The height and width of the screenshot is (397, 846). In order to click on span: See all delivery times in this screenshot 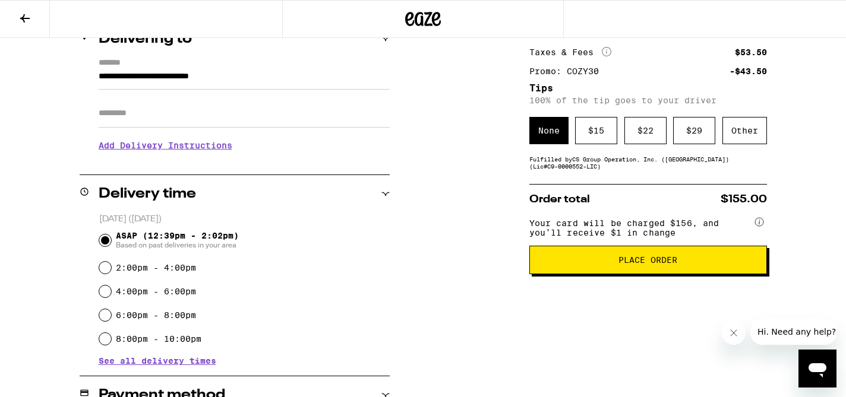, I will do `click(157, 361)`.